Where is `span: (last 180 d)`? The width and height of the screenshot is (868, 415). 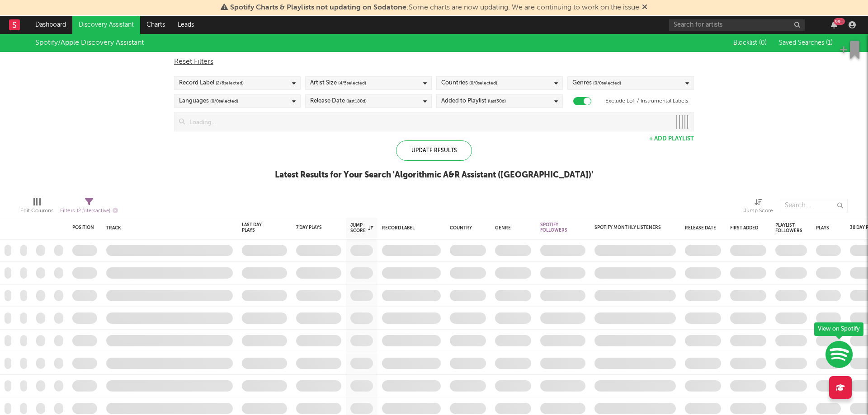 span: (last 180 d) is located at coordinates (356, 101).